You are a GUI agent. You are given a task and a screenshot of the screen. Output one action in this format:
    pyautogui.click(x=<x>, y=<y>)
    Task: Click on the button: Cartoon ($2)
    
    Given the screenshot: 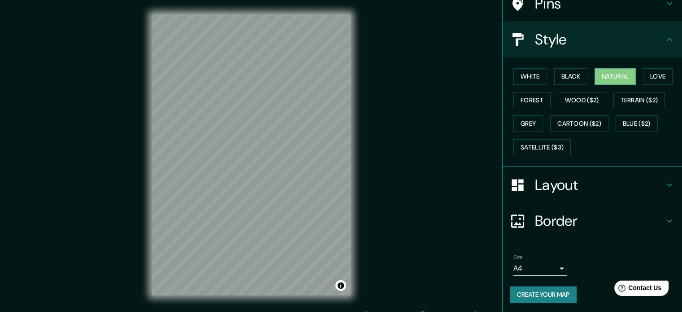 What is the action you would take?
    pyautogui.click(x=580, y=123)
    